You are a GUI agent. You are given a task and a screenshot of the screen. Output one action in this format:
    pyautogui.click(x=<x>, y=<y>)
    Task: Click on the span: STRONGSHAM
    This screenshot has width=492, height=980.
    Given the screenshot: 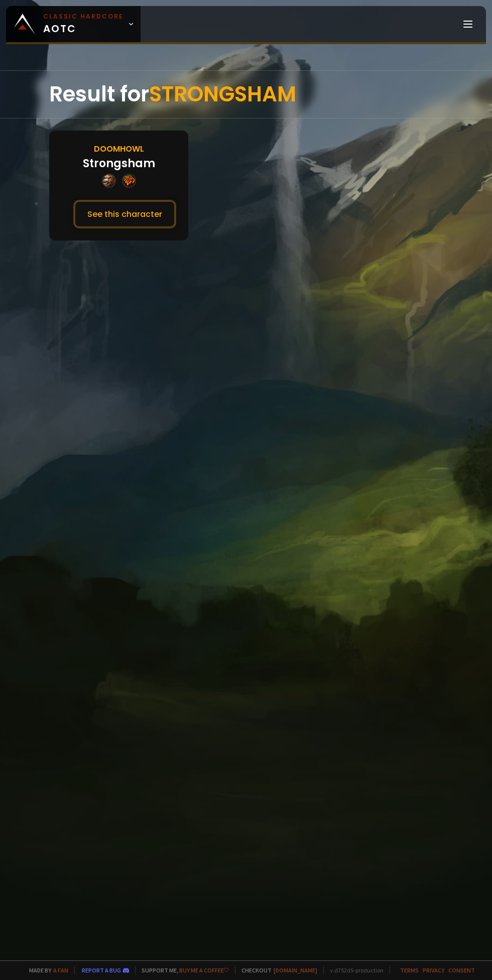 What is the action you would take?
    pyautogui.click(x=222, y=94)
    